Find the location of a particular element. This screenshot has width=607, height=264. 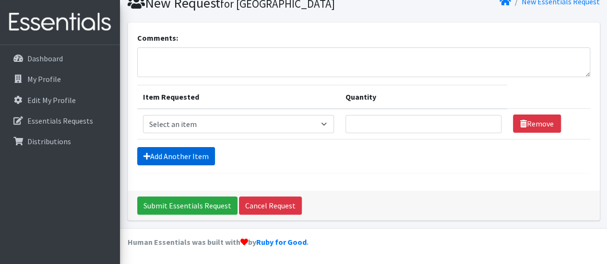

img: HumanEssentials is located at coordinates (60, 22).